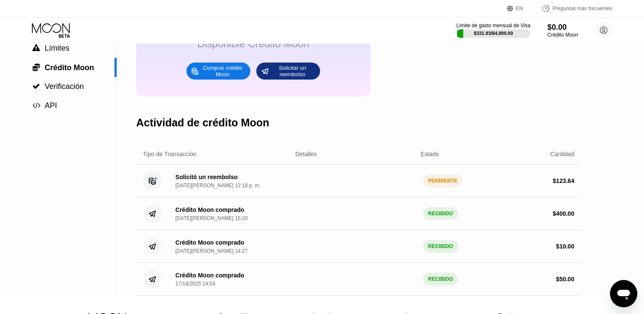  Describe the element at coordinates (207, 177) in the screenshot. I see `div: Solicitó un reembolso` at that location.